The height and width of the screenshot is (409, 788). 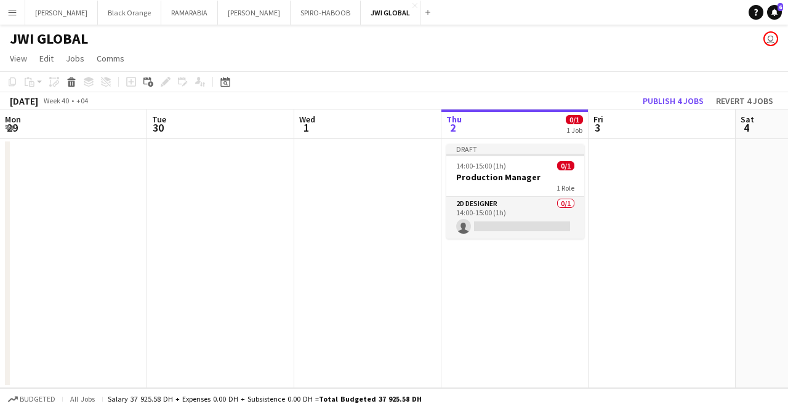 I want to click on span: 30, so click(x=158, y=127).